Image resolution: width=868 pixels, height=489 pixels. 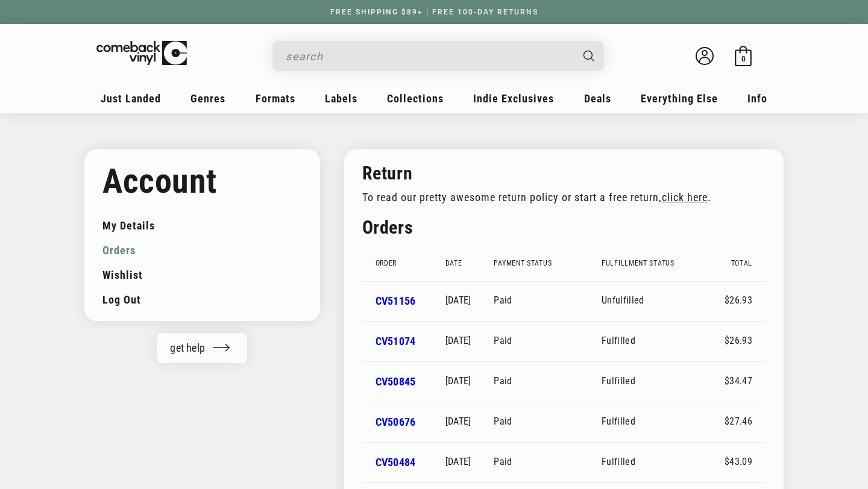 What do you see at coordinates (547, 263) in the screenshot?
I see `th: Payment status` at bounding box center [547, 263].